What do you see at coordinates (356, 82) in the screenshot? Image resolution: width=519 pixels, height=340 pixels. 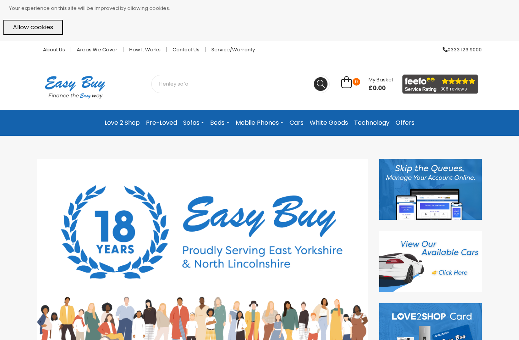 I see `span: 0` at bounding box center [356, 82].